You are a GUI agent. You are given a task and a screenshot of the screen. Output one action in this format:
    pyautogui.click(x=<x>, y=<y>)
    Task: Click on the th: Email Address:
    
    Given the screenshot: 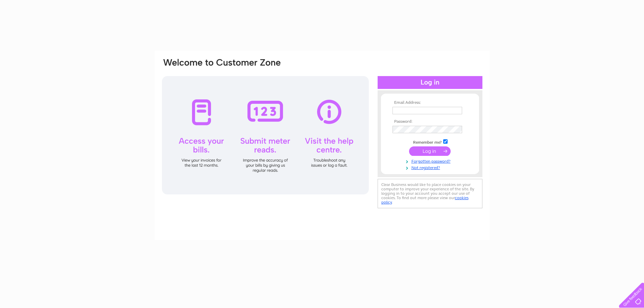 What is the action you would take?
    pyautogui.click(x=430, y=103)
    